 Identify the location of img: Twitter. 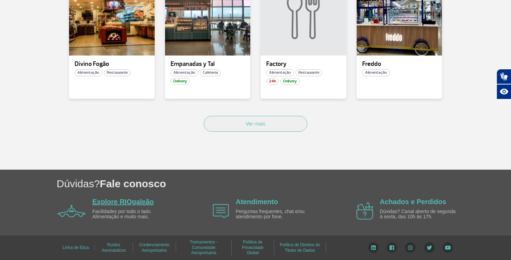
(429, 248).